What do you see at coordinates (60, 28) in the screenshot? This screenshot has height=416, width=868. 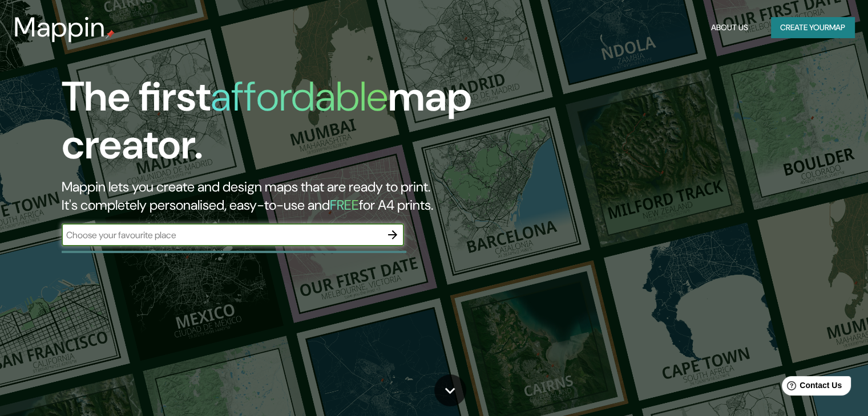 I see `h3: Mappin` at bounding box center [60, 28].